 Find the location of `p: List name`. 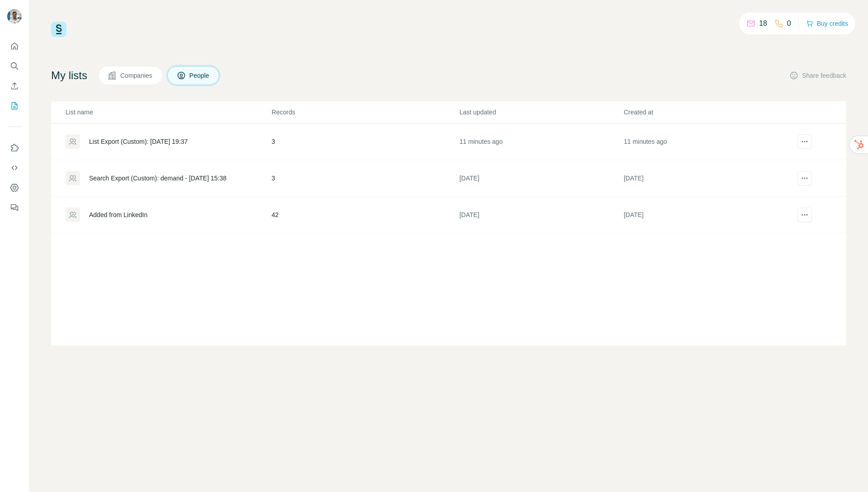

p: List name is located at coordinates (168, 112).